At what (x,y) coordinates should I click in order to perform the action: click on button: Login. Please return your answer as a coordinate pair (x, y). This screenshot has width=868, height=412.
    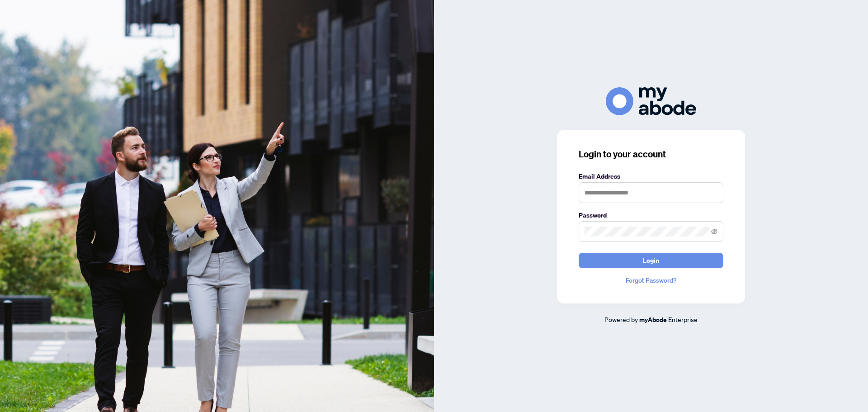
    Looking at the image, I should click on (651, 261).